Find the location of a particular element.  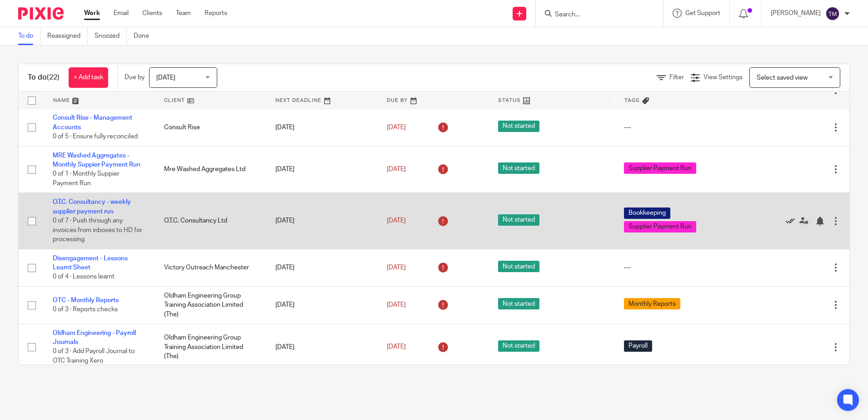

td: O.T.C. Consultancy Ltd is located at coordinates (210, 221).